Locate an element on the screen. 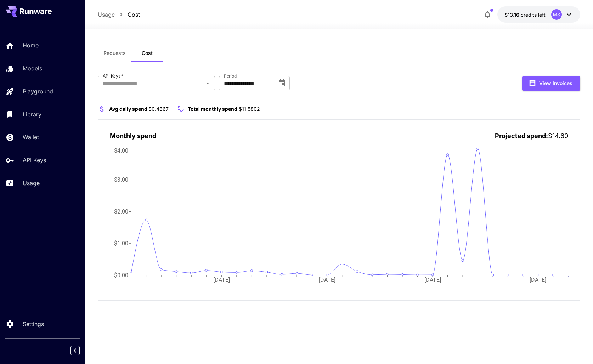 Image resolution: width=593 pixels, height=364 pixels. tspan: $1.00 is located at coordinates (121, 243).